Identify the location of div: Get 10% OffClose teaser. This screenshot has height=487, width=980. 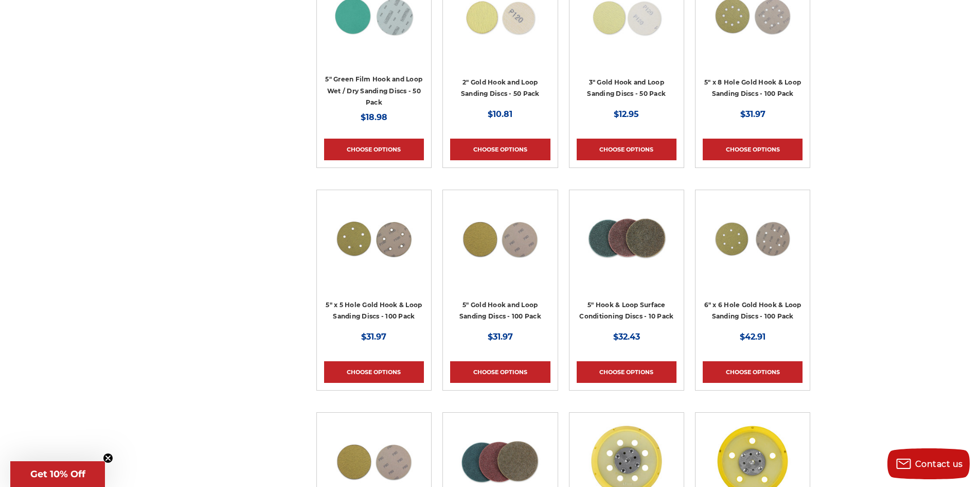
(58, 474).